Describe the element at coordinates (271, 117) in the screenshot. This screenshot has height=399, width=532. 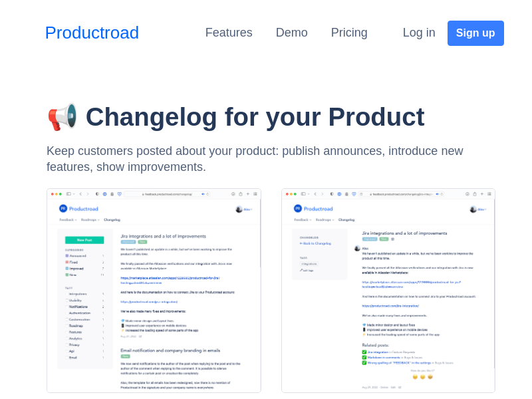
I see `h1: 📢 Changelog for your Product` at that location.